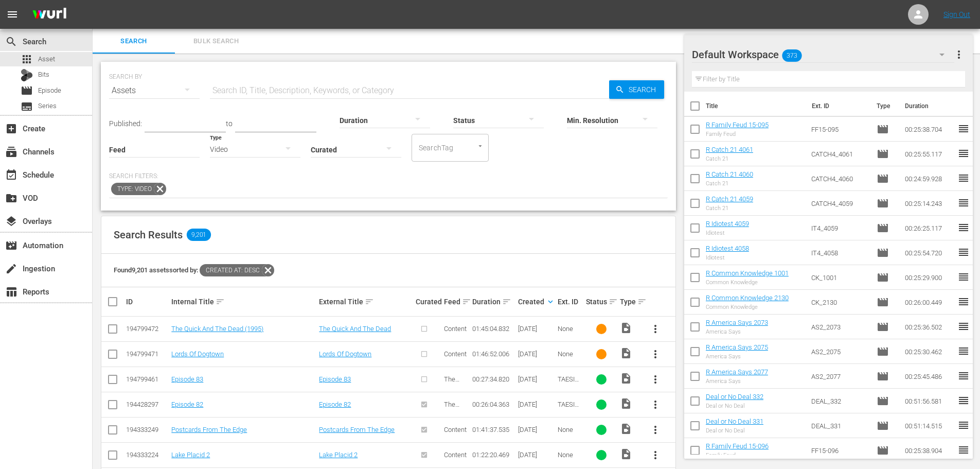 The image size is (980, 469). Describe the element at coordinates (930, 327) in the screenshot. I see `td: 00:25:36.502` at that location.